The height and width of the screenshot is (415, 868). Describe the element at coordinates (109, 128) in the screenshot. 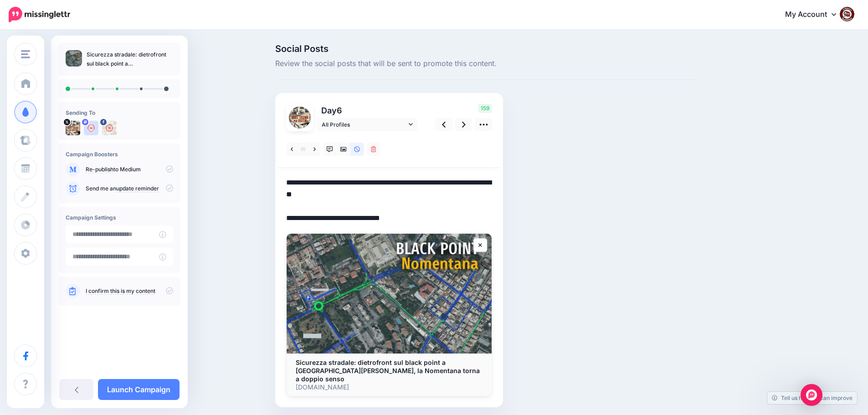

I see `img: 463453305_2684324355074873_6393692129472495966_n-bsa154739.jpg` at that location.